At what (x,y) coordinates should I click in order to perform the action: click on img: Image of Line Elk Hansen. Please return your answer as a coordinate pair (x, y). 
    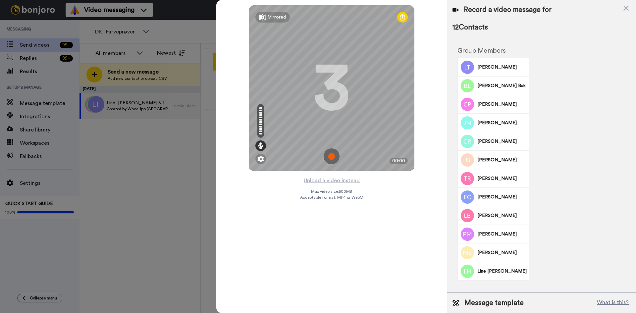
    Looking at the image, I should click on (468, 271).